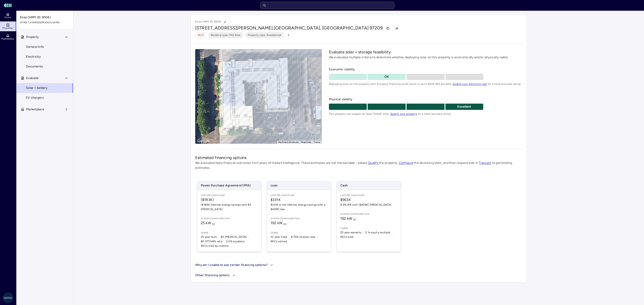  Describe the element at coordinates (235, 241) in the screenshot. I see `span: 2.0% escalator` at that location.